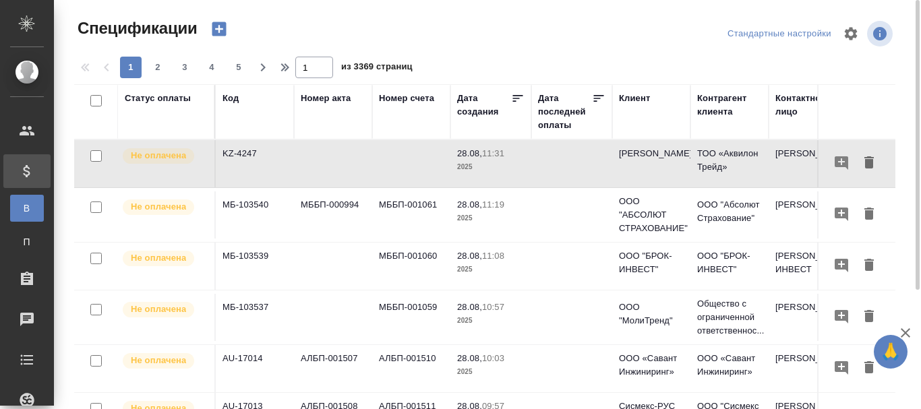 This screenshot has width=921, height=409. What do you see at coordinates (377, 68) in the screenshot?
I see `span: из 3369 страниц` at bounding box center [377, 68].